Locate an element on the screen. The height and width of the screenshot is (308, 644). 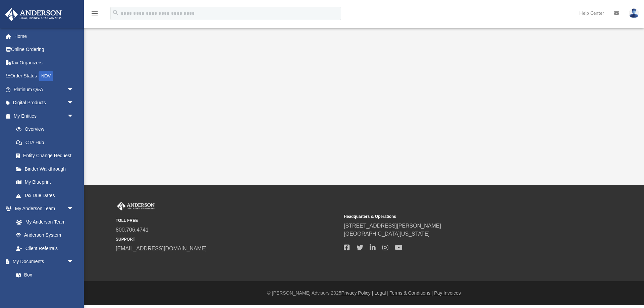
a: Platinum Q&Aarrow_drop_down is located at coordinates (45, 90).